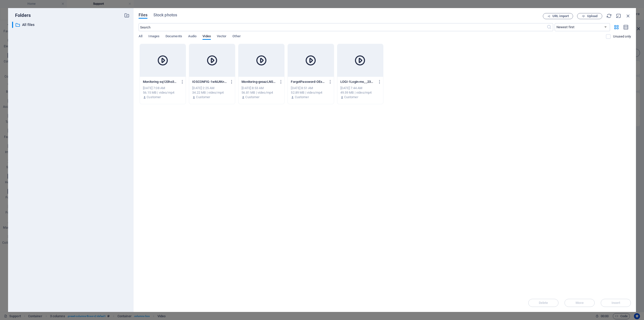 The width and height of the screenshot is (644, 320). What do you see at coordinates (158, 162) in the screenshot?
I see `span: Paste clipboard` at bounding box center [158, 162].